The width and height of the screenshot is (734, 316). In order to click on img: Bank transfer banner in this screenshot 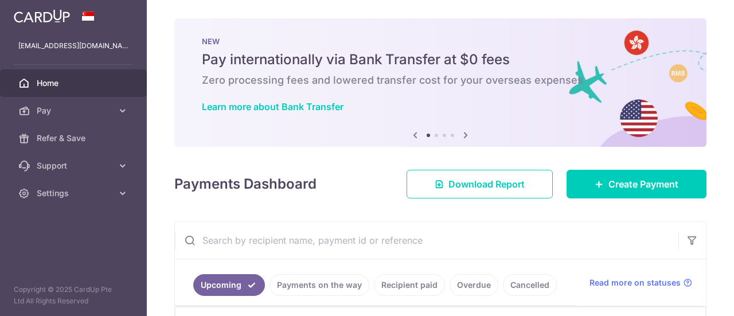, I will do `click(440, 83)`.